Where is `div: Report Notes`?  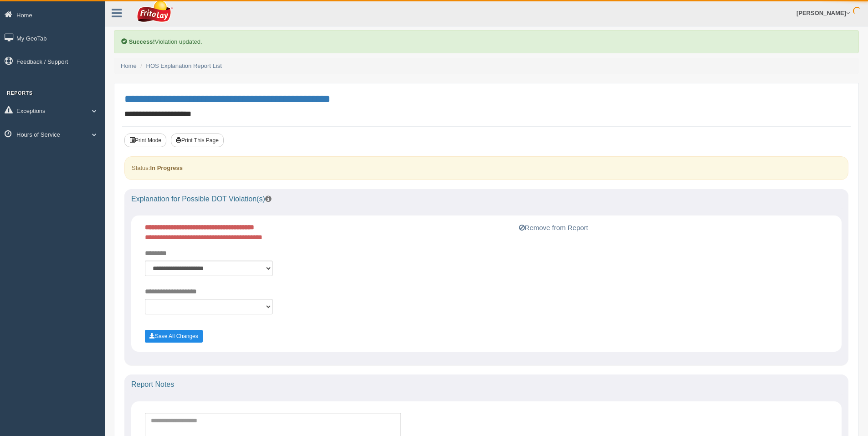 div: Report Notes is located at coordinates (486, 384).